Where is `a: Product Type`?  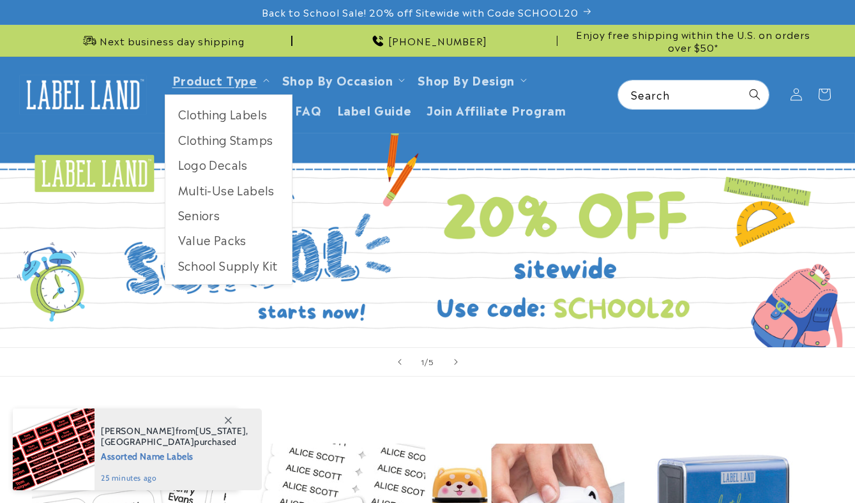 a: Product Type is located at coordinates (215, 79).